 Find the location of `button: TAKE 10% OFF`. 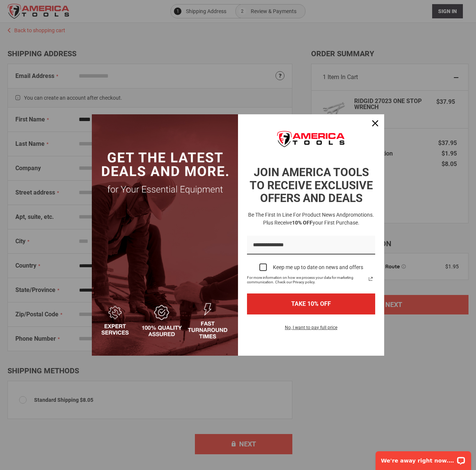

button: TAKE 10% OFF is located at coordinates (311, 303).